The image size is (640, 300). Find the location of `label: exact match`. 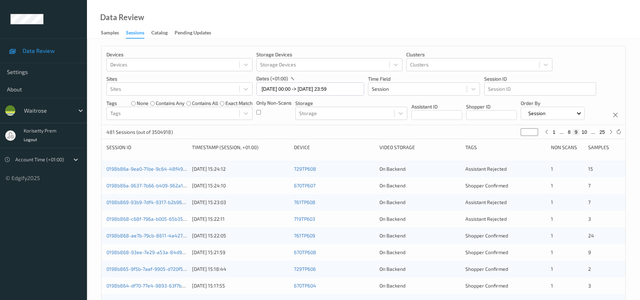

label: exact match is located at coordinates (239, 103).